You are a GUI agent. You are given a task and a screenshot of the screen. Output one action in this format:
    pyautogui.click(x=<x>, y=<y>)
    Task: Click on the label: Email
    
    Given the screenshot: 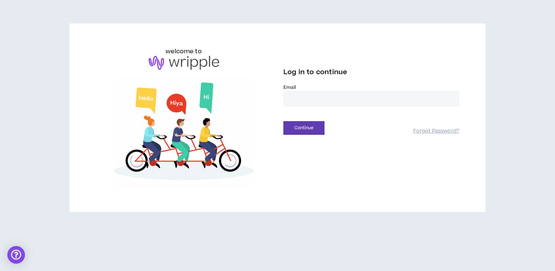 What is the action you would take?
    pyautogui.click(x=371, y=87)
    